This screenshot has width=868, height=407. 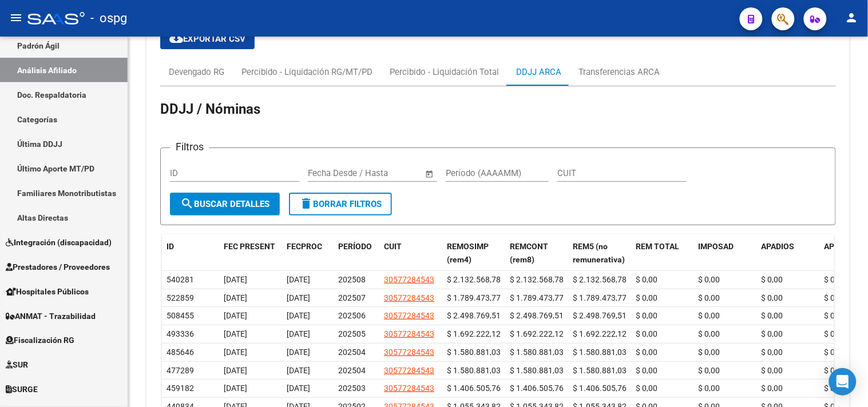 What do you see at coordinates (474, 279) in the screenshot?
I see `span: $ 2.132.568,78` at bounding box center [474, 279].